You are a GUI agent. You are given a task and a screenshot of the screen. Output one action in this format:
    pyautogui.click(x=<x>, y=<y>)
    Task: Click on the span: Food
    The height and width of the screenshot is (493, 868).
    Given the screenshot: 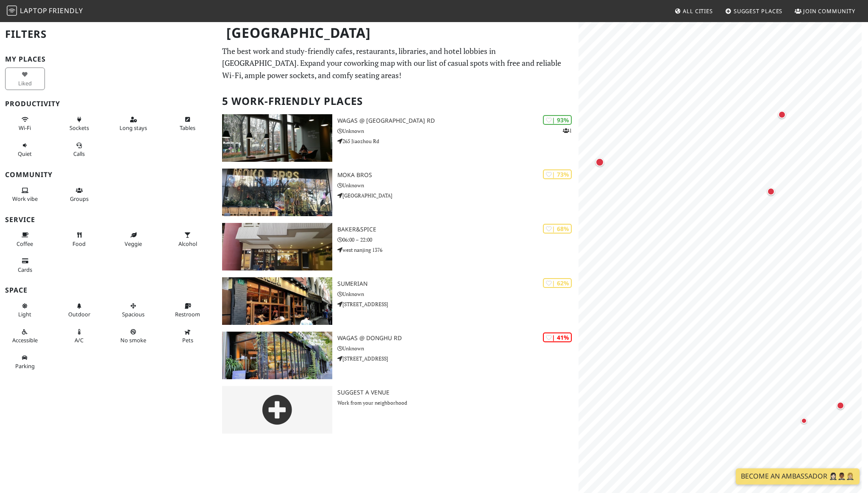 What is the action you would take?
    pyautogui.click(x=79, y=244)
    